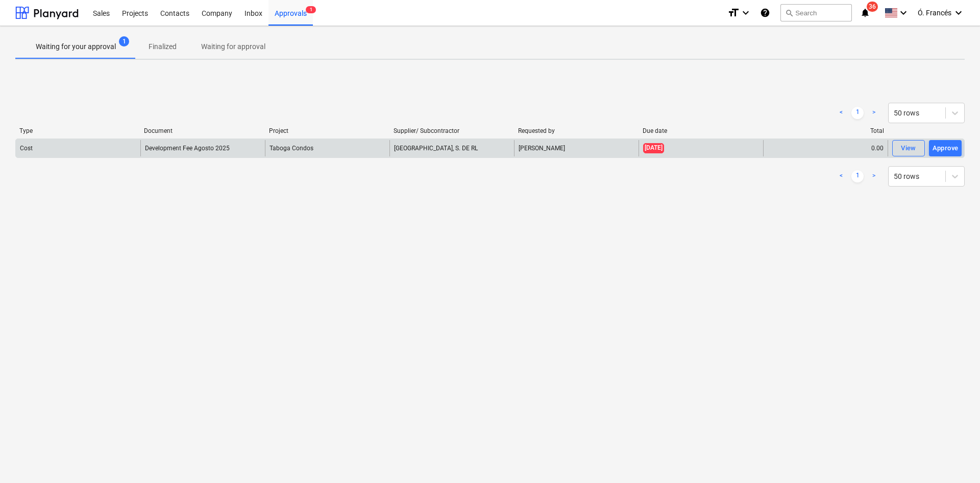 This screenshot has height=483, width=980. I want to click on p: Waiting for your approval, so click(76, 47).